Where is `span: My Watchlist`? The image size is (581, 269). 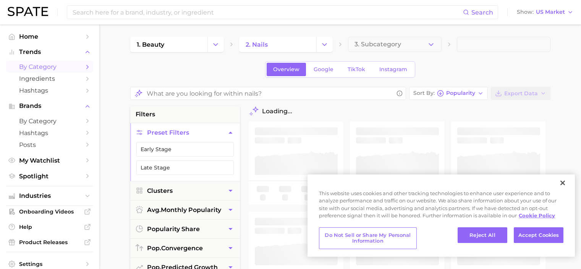 span: My Watchlist is located at coordinates (50, 160).